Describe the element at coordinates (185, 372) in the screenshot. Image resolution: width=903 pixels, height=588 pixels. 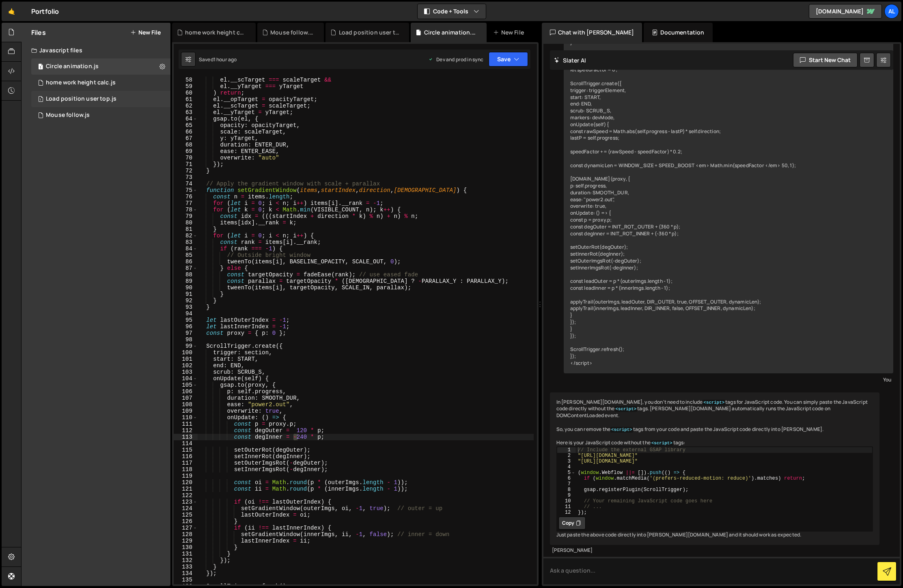
I see `div: 103` at that location.